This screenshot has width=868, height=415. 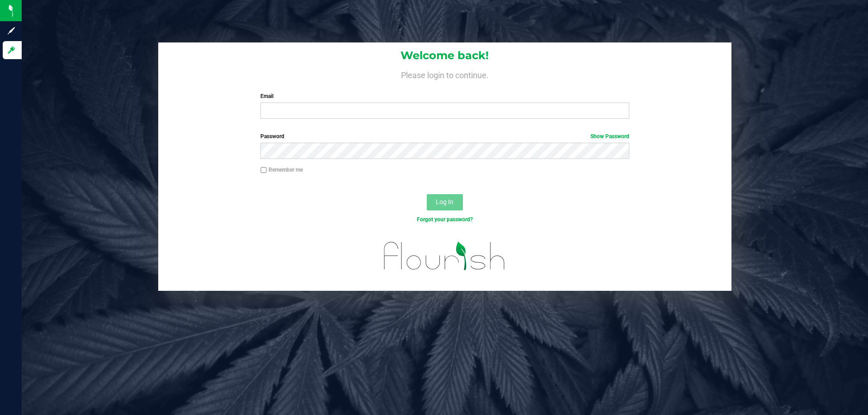 What do you see at coordinates (445, 202) in the screenshot?
I see `button: Log In` at bounding box center [445, 202].